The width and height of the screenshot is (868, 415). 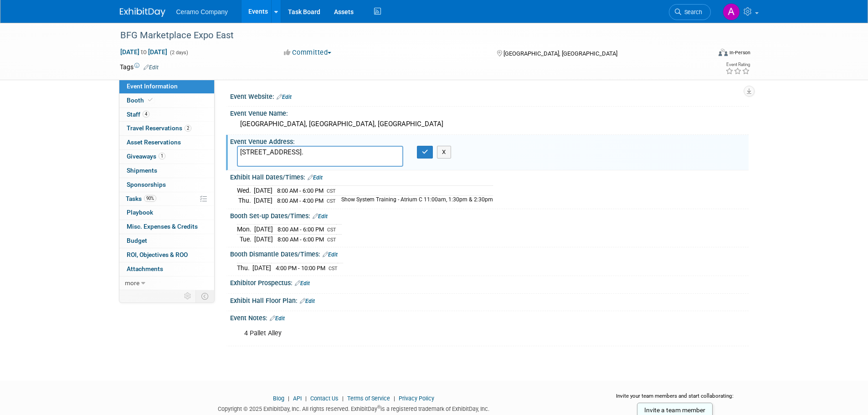 I want to click on span: Sponsorships, so click(x=146, y=185).